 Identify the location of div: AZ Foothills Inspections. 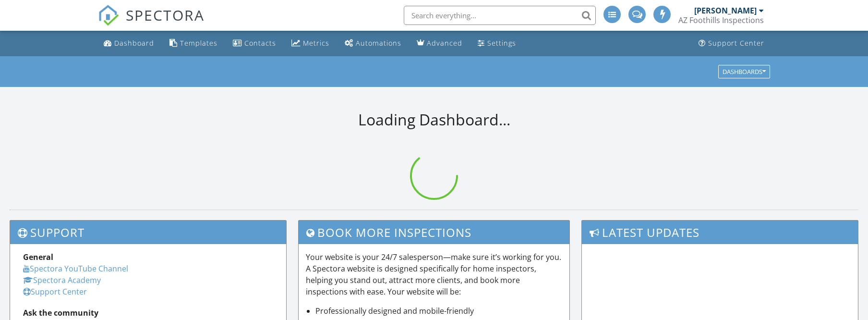
(721, 20).